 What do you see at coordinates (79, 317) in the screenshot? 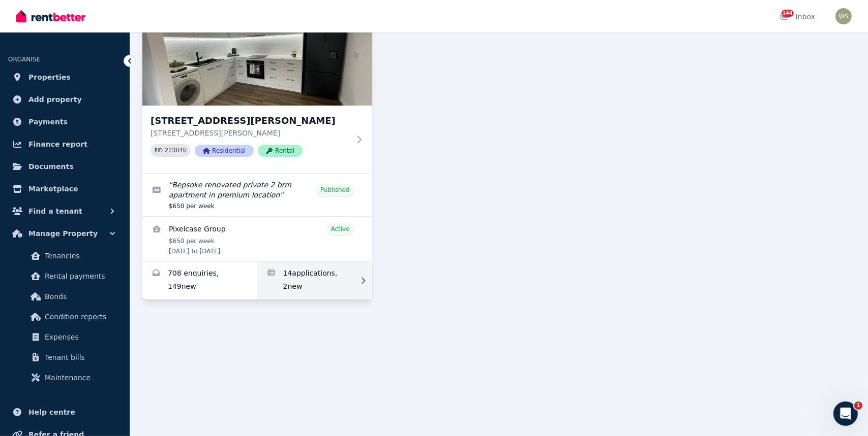
I see `span: Condition reports` at bounding box center [79, 317].